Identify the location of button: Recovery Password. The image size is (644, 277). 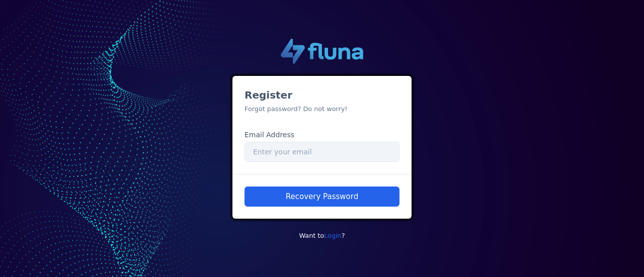
(322, 196).